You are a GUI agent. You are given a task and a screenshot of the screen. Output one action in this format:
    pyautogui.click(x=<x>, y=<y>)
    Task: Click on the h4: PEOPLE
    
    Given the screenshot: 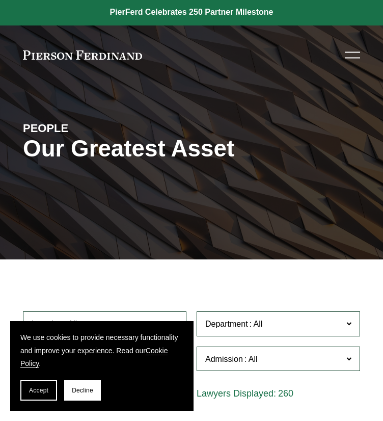 What is the action you would take?
    pyautogui.click(x=192, y=128)
    